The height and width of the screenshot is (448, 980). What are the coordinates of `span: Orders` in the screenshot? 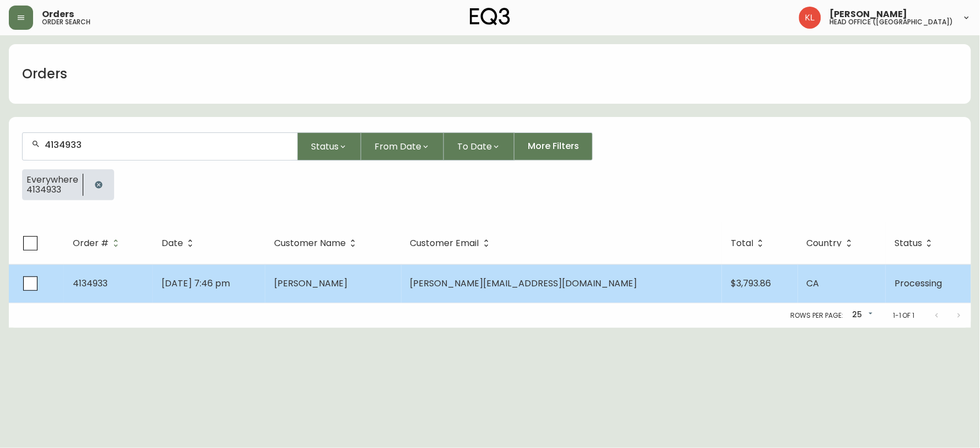 It's located at (58, 14).